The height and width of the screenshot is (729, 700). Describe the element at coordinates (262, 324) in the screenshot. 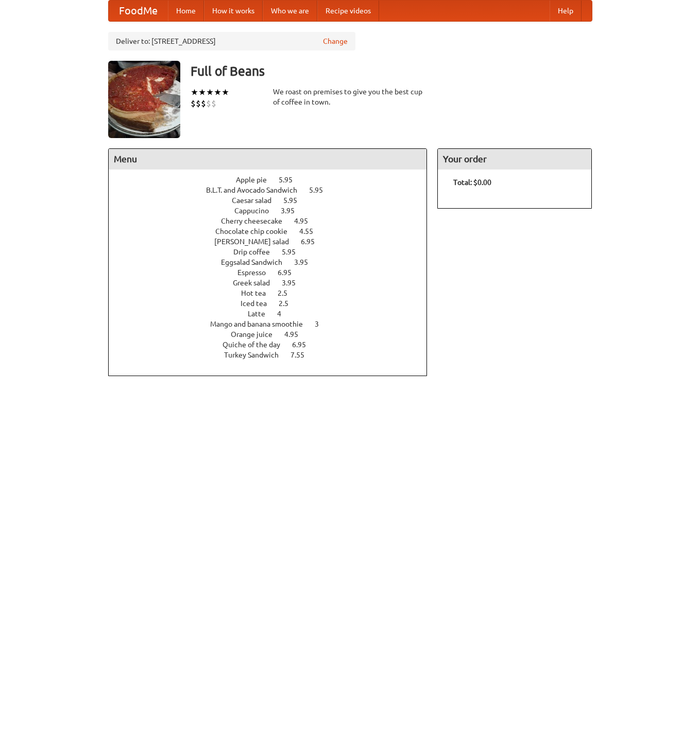

I see `span: Mango and banana smoothie` at that location.